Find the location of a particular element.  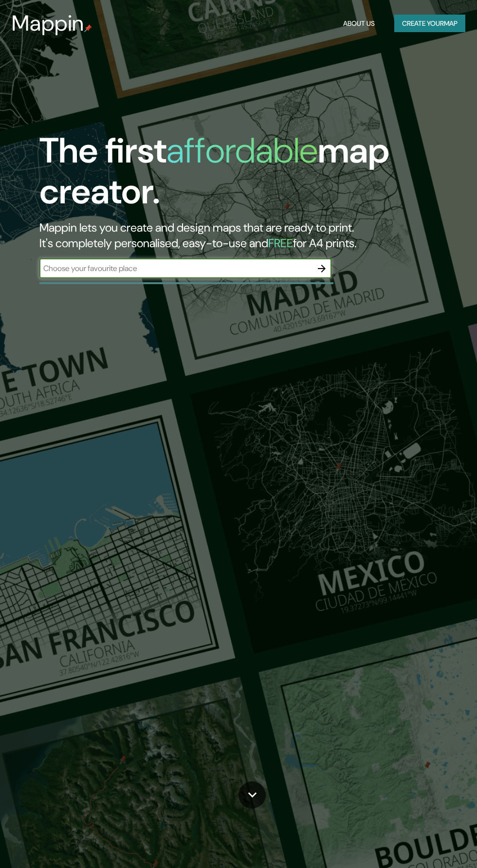

button: About Us is located at coordinates (359, 23).